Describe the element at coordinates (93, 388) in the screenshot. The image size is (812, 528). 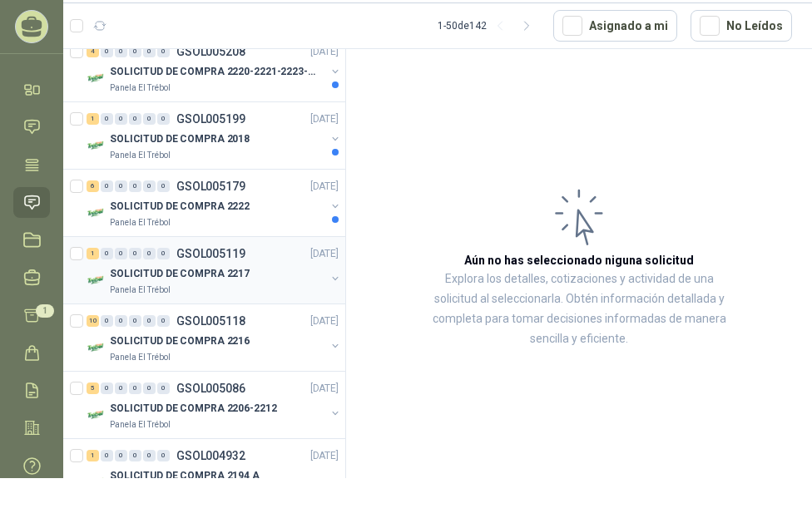
I see `div: 5` at that location.